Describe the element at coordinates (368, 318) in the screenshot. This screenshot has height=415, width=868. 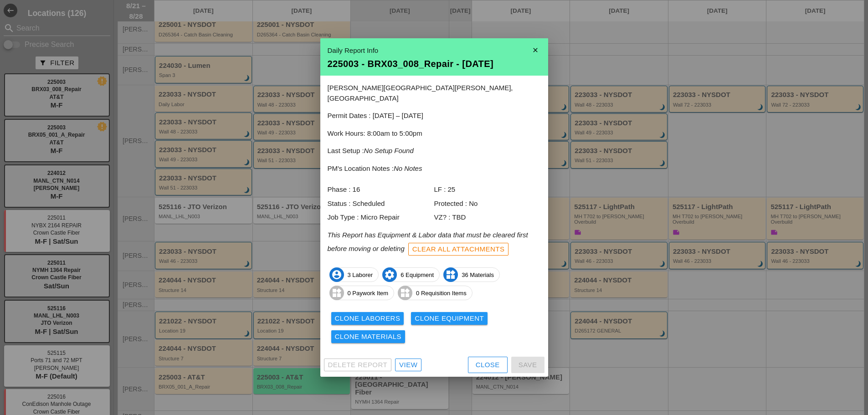
I see `button: Clone Laborers` at that location.